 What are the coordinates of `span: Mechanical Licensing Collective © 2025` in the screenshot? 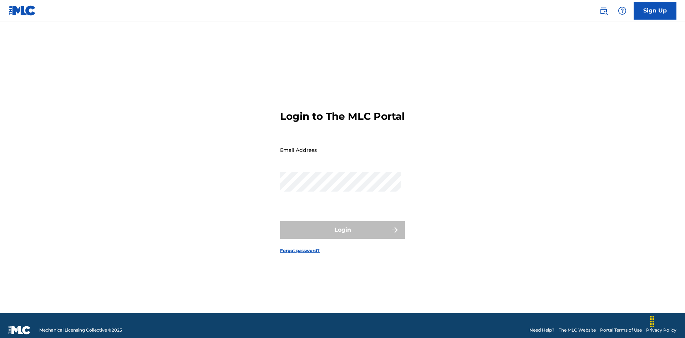 It's located at (81, 330).